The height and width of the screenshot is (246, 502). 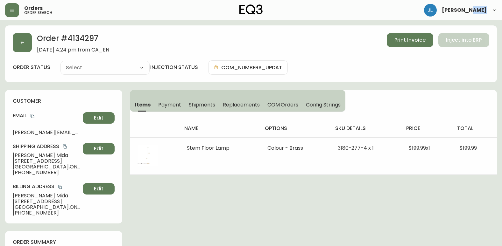 What do you see at coordinates (38, 13) in the screenshot?
I see `h5: order search` at bounding box center [38, 13].